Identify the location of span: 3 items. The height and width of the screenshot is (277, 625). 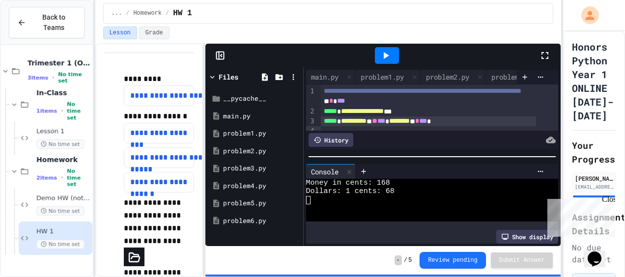
(38, 78).